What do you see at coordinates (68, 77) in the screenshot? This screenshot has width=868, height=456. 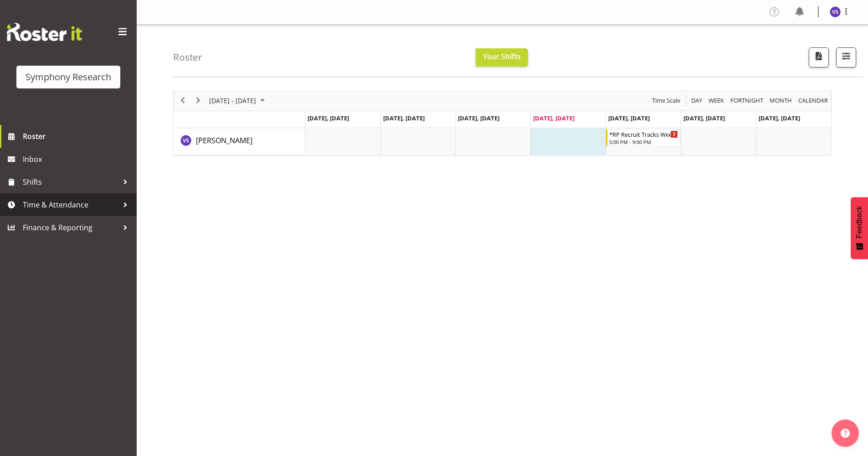 I see `div: Symphony Research` at bounding box center [68, 77].